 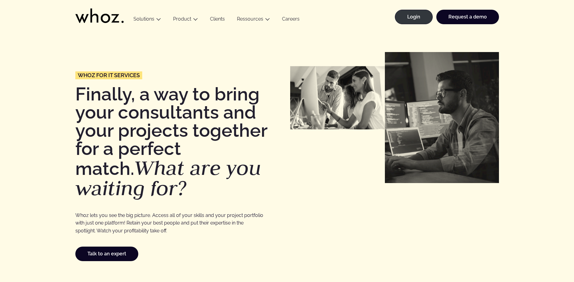 What do you see at coordinates (337, 98) in the screenshot?
I see `img: ESN` at bounding box center [337, 98].